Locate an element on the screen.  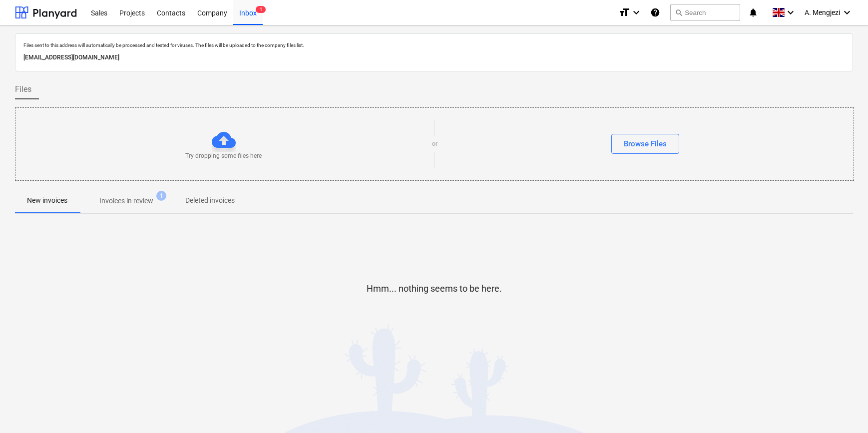
button: Search is located at coordinates (705, 13).